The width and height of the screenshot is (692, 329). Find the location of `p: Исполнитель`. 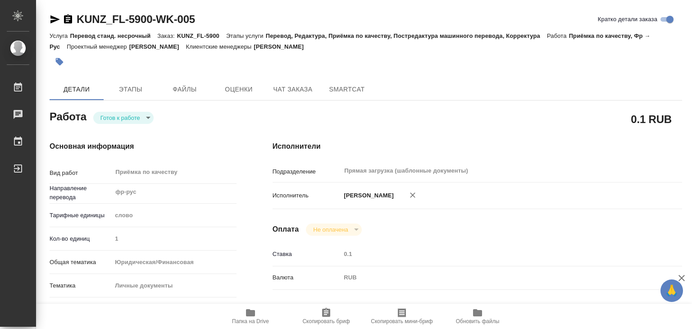

p: Исполнитель is located at coordinates (307, 195).